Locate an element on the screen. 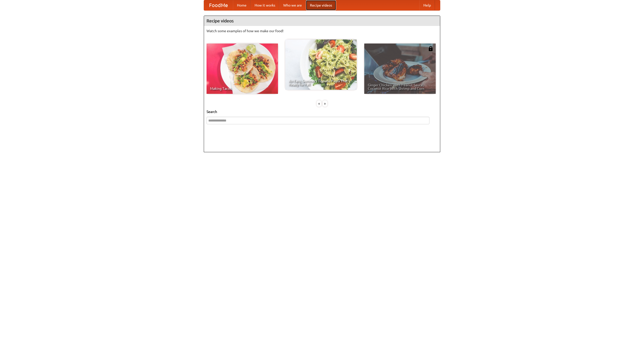  a: Who we are is located at coordinates (292, 5).